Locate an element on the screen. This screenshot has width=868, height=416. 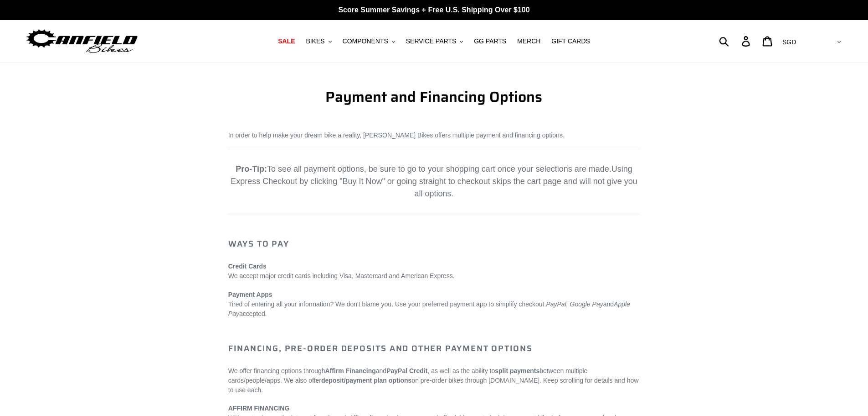
span: GG PARTS is located at coordinates (490, 41).